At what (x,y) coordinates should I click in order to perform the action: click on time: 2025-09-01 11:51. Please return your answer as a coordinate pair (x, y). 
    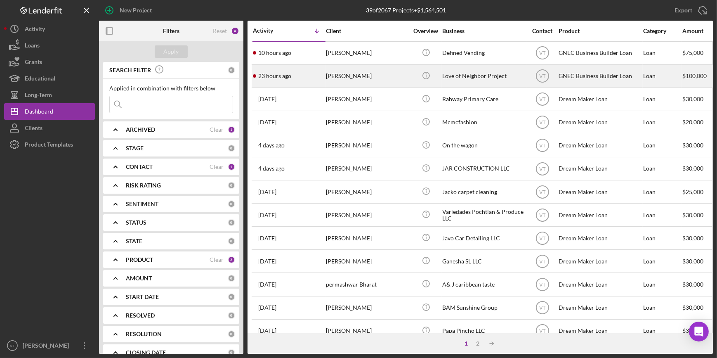
    Looking at the image, I should click on (275, 76).